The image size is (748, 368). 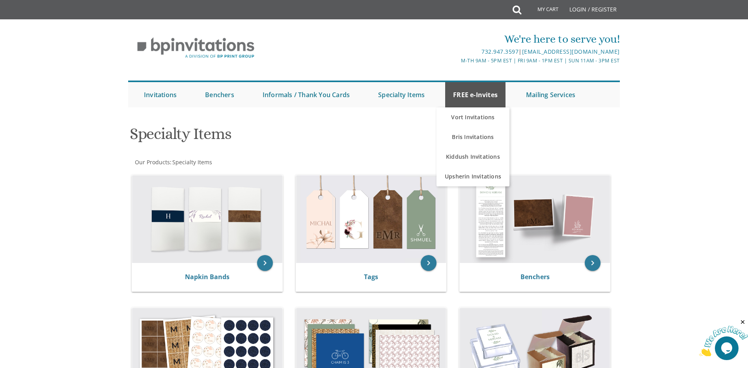 What do you see at coordinates (152, 162) in the screenshot?
I see `a: Our Products` at bounding box center [152, 162].